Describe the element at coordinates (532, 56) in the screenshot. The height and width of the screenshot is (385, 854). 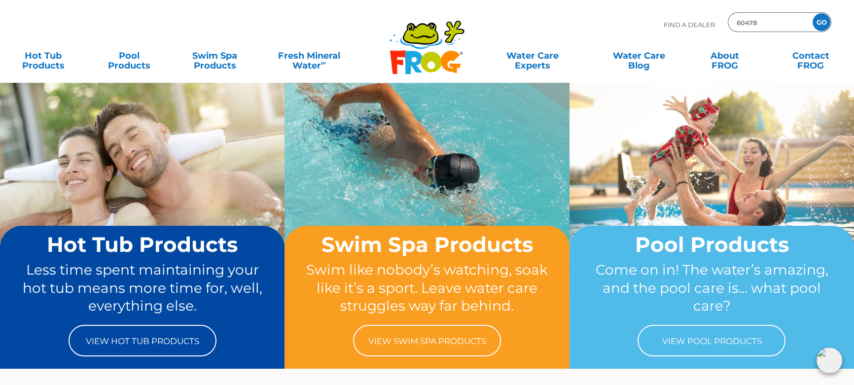
I see `a: Water CareExperts` at that location.